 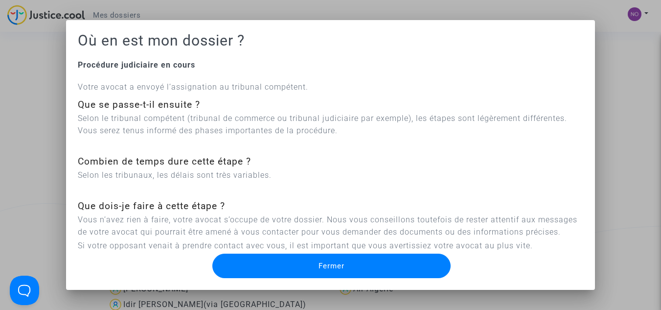 What do you see at coordinates (330, 87) in the screenshot?
I see `p: Votre avocat a envoyé l’assignation au tribunal compétent.` at bounding box center [330, 87].